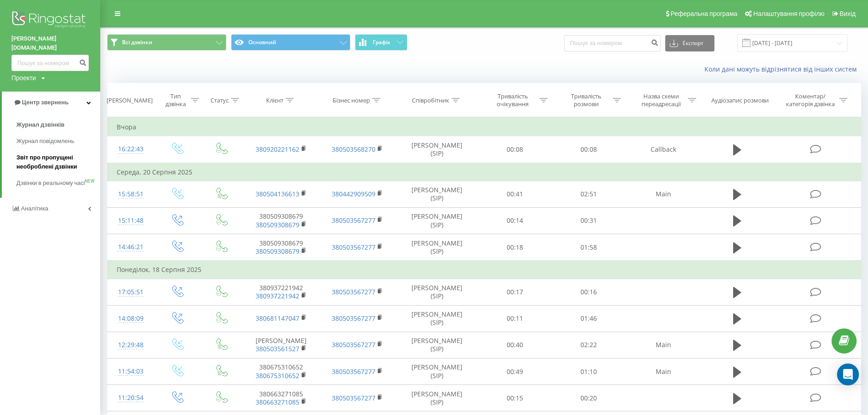 This screenshot has height=415, width=868. I want to click on a: Дзвінки в реальному часіNEW, so click(58, 183).